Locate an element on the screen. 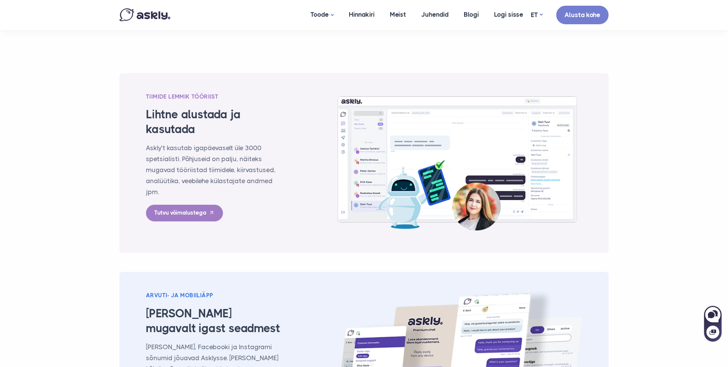  h3: Lihtne alustada ja kasutada is located at coordinates (215, 122).